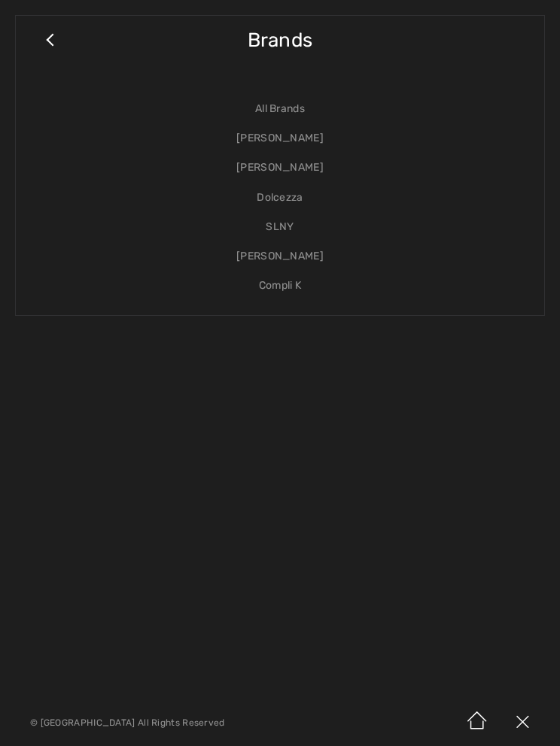  I want to click on span: Chat, so click(52, 17).